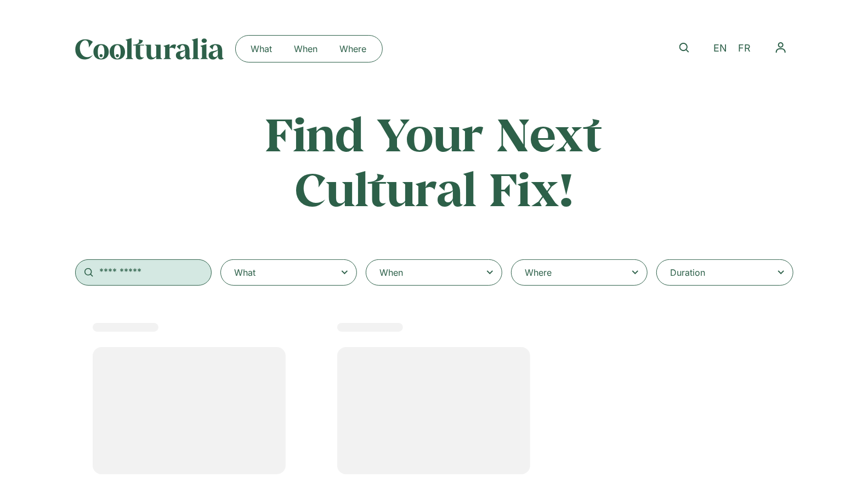 This screenshot has width=868, height=477. What do you see at coordinates (391, 272) in the screenshot?
I see `div: When` at bounding box center [391, 272].